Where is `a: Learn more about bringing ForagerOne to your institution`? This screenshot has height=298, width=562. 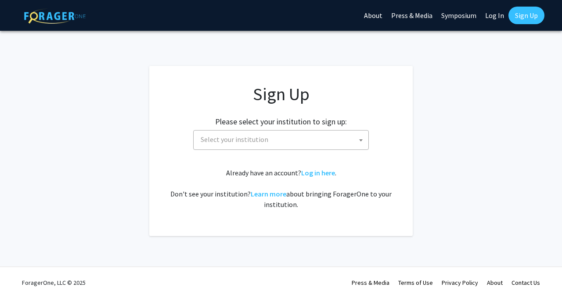 a: Learn more about bringing ForagerOne to your institution is located at coordinates (268, 194).